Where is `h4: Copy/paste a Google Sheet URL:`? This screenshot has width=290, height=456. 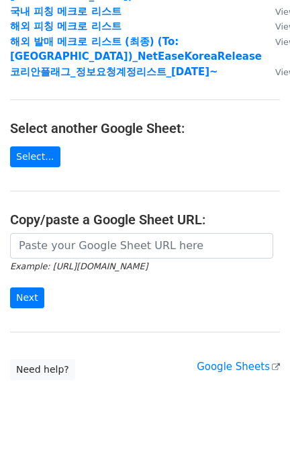
h4: Copy/paste a Google Sheet URL: is located at coordinates (145, 219).